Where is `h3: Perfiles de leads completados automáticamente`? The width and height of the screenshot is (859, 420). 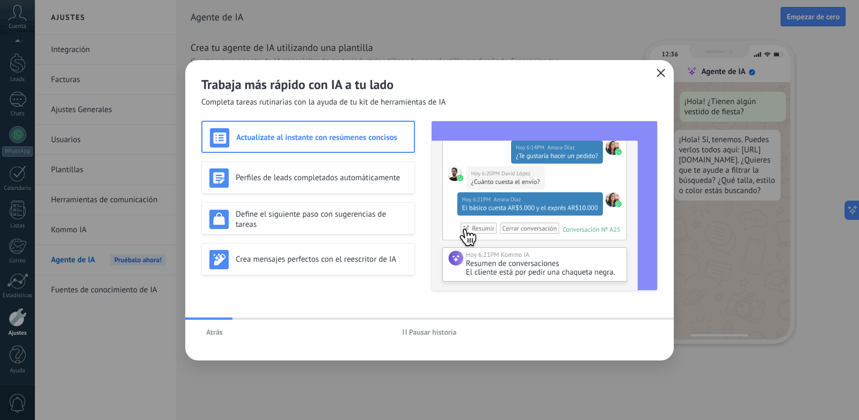
h3: Perfiles de leads completados automáticamente is located at coordinates (321, 178).